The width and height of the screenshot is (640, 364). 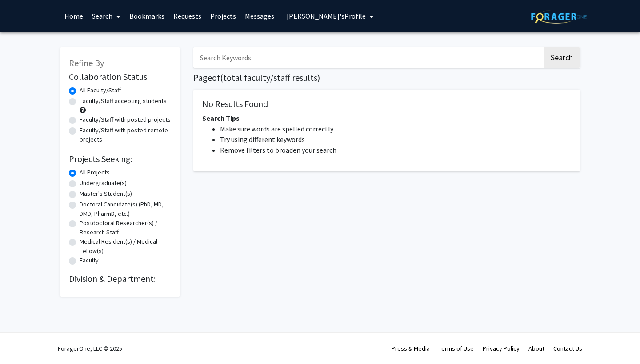 I want to click on input: Search Keywords, so click(x=368, y=58).